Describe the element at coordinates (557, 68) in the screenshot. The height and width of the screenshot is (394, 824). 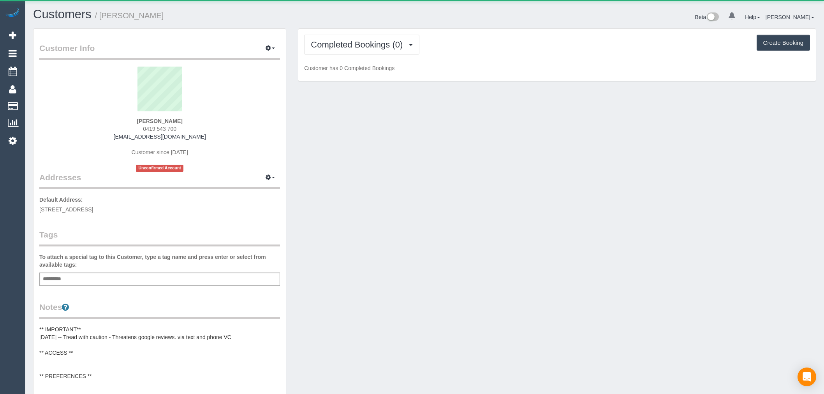
I see `p: Customer has 0 Completed Bookings` at that location.